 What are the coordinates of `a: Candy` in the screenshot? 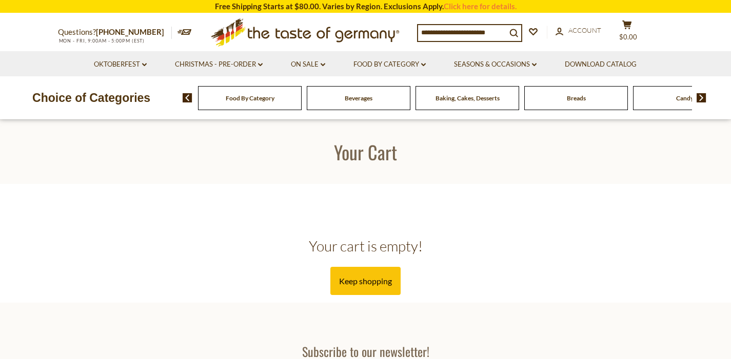 It's located at (685, 98).